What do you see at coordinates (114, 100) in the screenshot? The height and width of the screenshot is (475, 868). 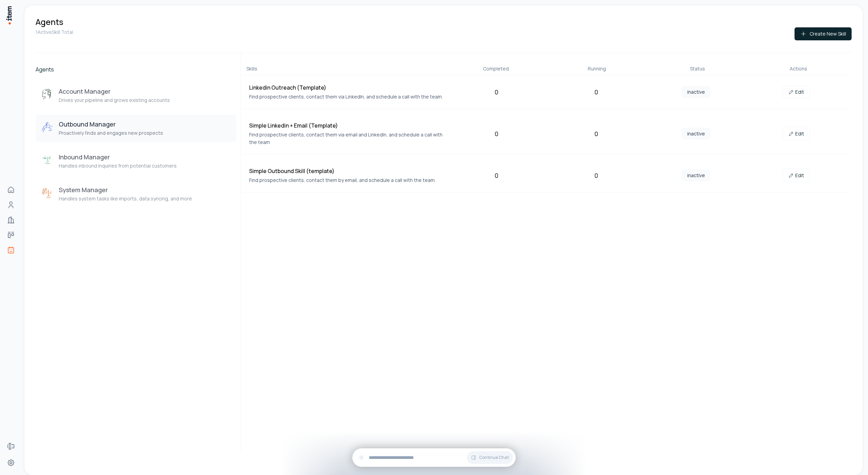 I see `p: Drives your pipeline and grows existing accounts` at bounding box center [114, 100].